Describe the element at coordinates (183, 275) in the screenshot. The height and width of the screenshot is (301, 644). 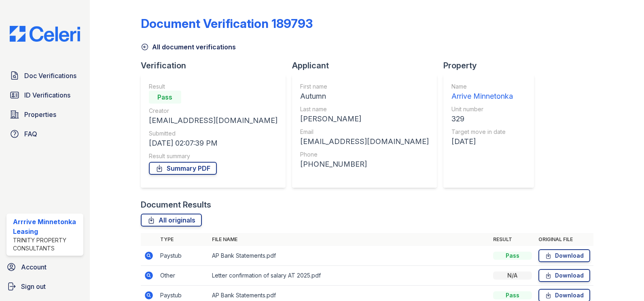
I see `td: Other` at that location.